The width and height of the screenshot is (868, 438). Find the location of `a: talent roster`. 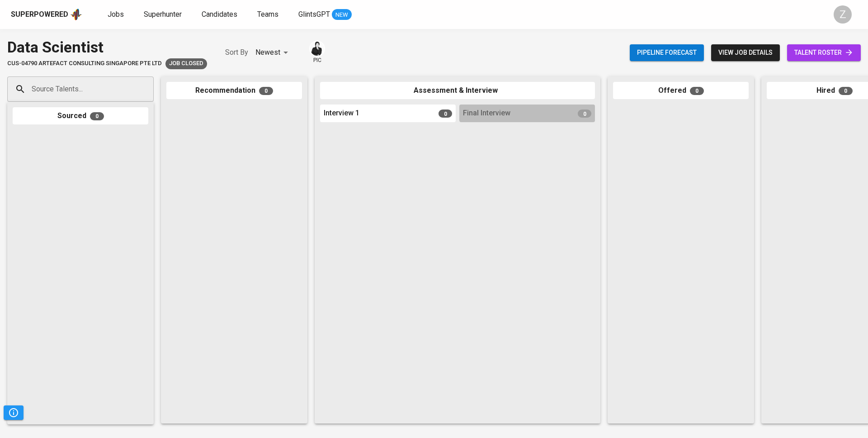

a: talent roster is located at coordinates (824, 53).